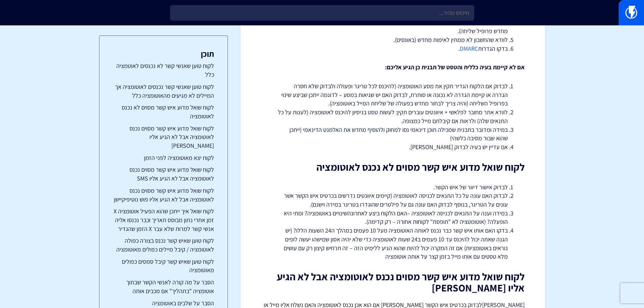  Describe the element at coordinates (163, 91) in the screenshot. I see `a: לקוח טוען שאנשי קשר נכנסים לאוטומציה אך המיילים לא מגיעים מהאוטומציה כלל` at that location.